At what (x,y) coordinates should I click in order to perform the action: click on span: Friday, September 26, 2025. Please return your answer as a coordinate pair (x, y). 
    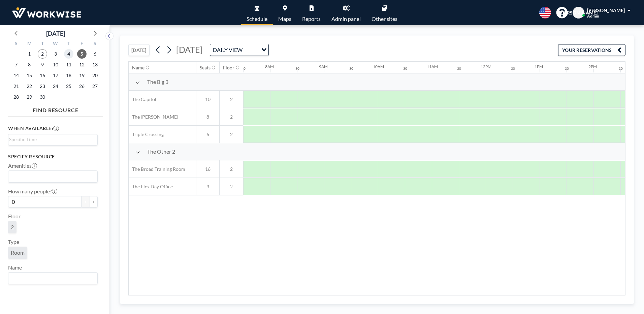
    Looking at the image, I should click on (82, 86).